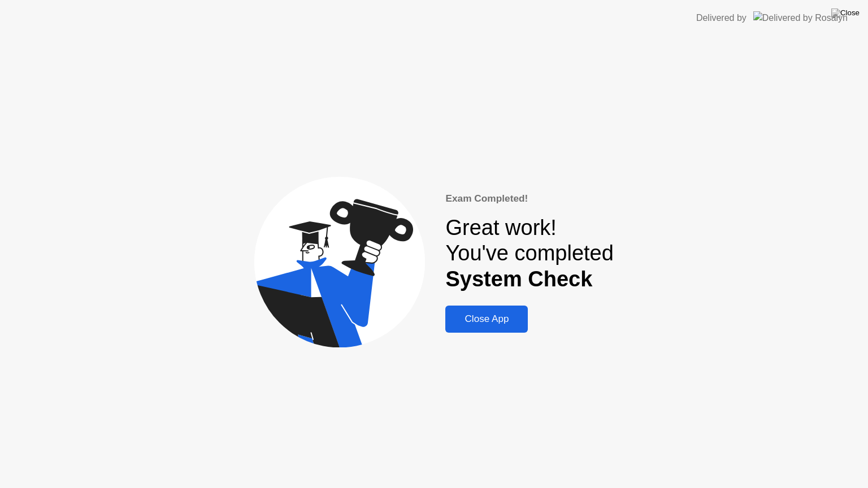 Image resolution: width=868 pixels, height=488 pixels. What do you see at coordinates (486, 319) in the screenshot?
I see `div: Close App` at bounding box center [486, 319].